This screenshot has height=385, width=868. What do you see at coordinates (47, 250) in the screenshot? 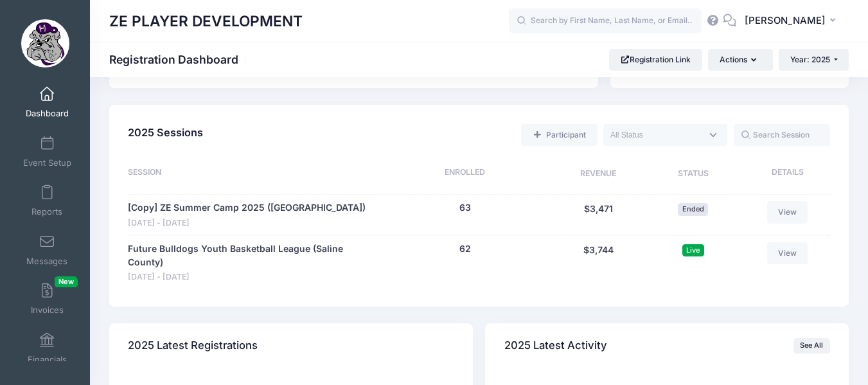
I see `a: Messages` at bounding box center [47, 250].